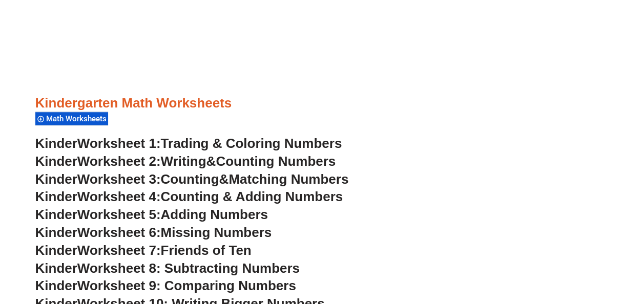 The height and width of the screenshot is (304, 644). I want to click on h3: Kindergarten Math Worksheets, so click(322, 104).